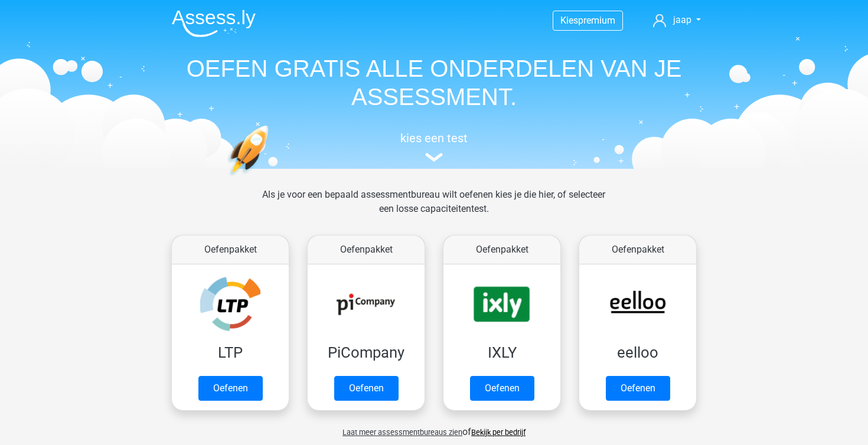 Image resolution: width=868 pixels, height=445 pixels. I want to click on h5: kies een test, so click(434, 138).